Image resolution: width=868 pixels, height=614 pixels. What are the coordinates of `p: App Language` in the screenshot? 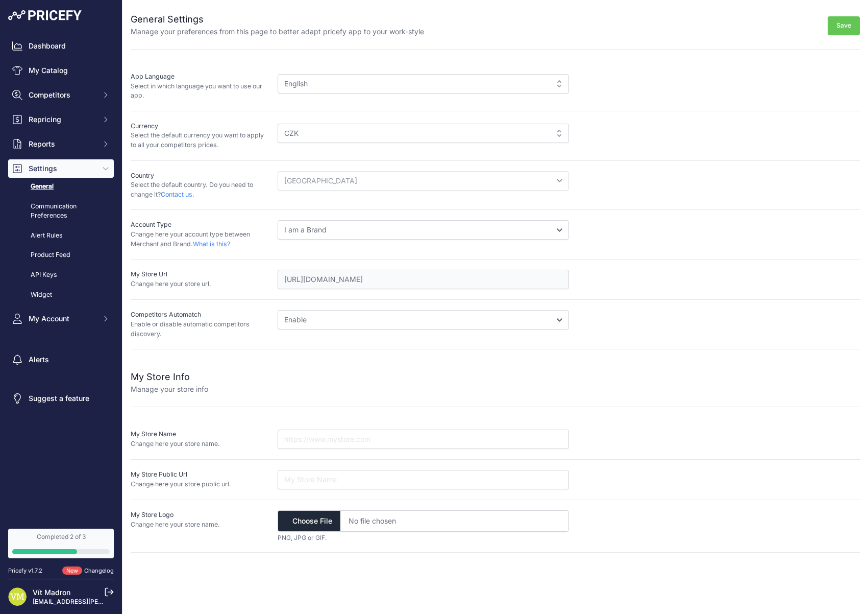 It's located at (200, 77).